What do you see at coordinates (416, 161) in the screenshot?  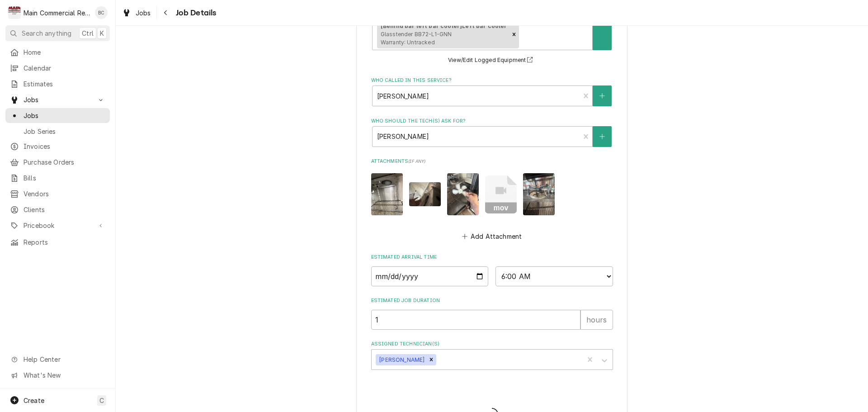 I see `span: ( if any )` at bounding box center [416, 161].